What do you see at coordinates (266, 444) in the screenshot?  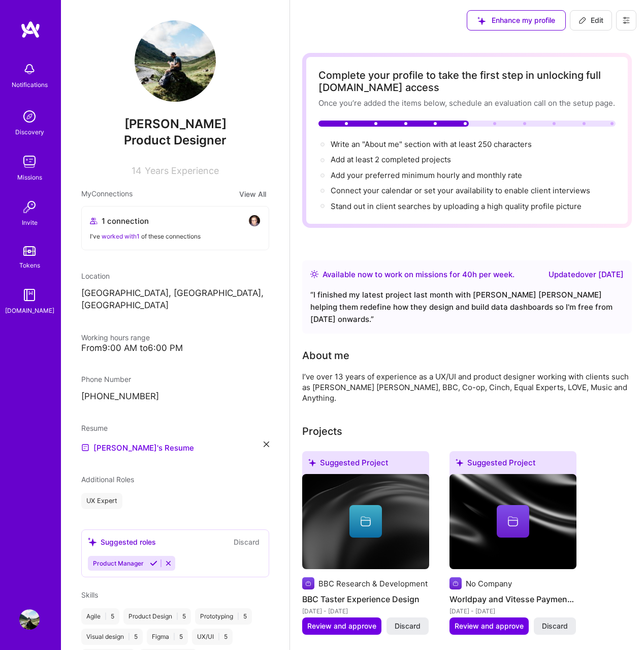 I see `i: icon Close` at bounding box center [266, 444].